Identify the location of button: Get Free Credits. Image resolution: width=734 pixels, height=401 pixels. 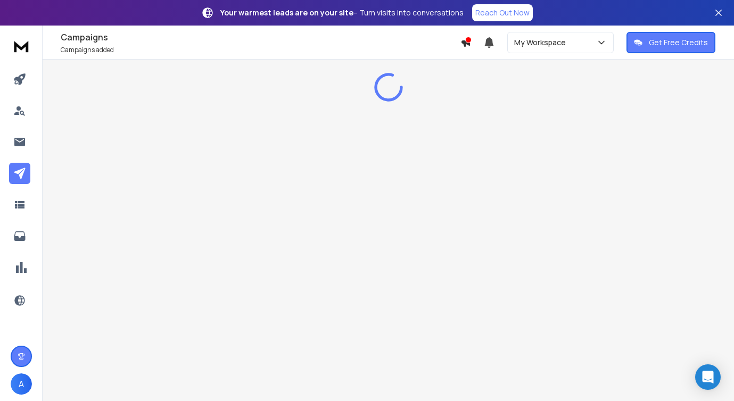
(670, 43).